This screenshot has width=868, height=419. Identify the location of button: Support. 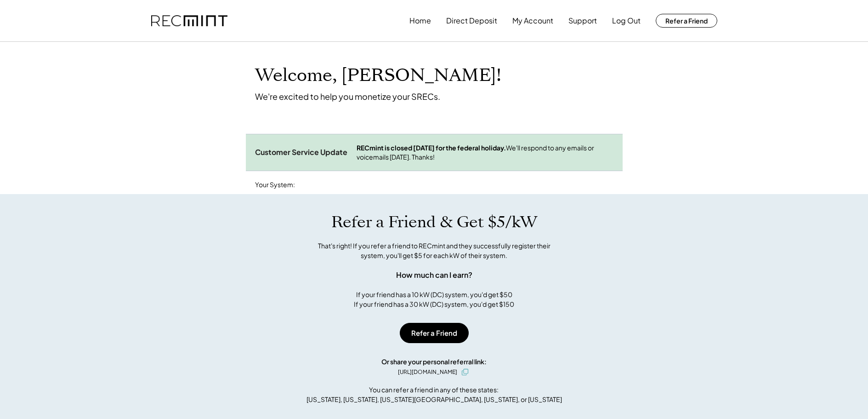
(583, 21).